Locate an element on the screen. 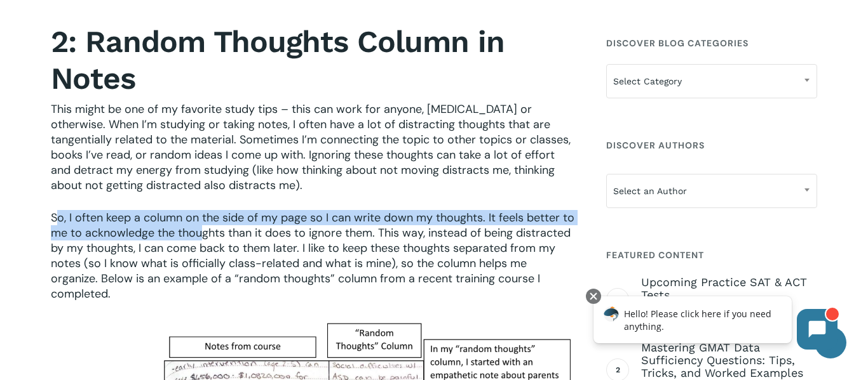 The width and height of the screenshot is (868, 380). h4: Featured Content is located at coordinates (712, 255).